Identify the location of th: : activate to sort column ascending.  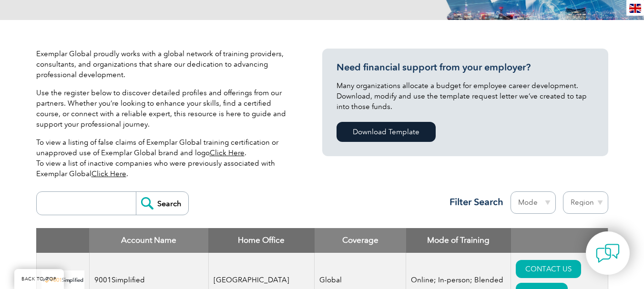
(559, 240).